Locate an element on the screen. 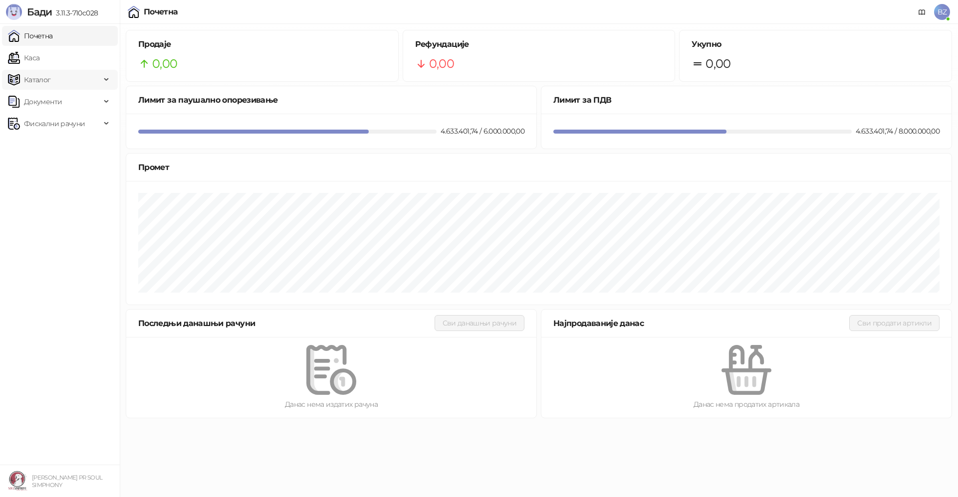 This screenshot has height=497, width=958. a: Почетна is located at coordinates (30, 36).